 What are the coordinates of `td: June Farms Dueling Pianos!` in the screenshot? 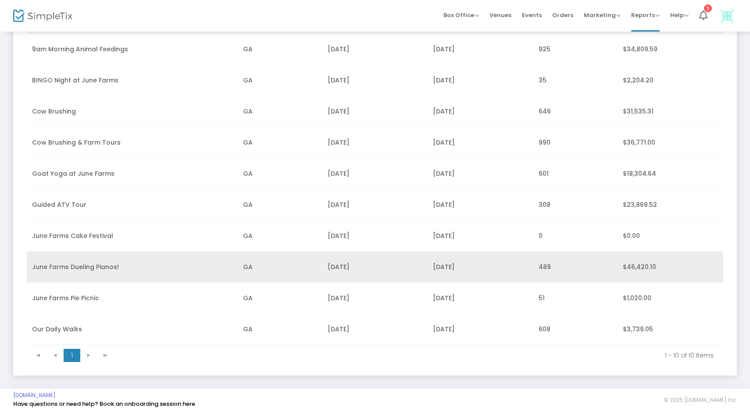 It's located at (132, 267).